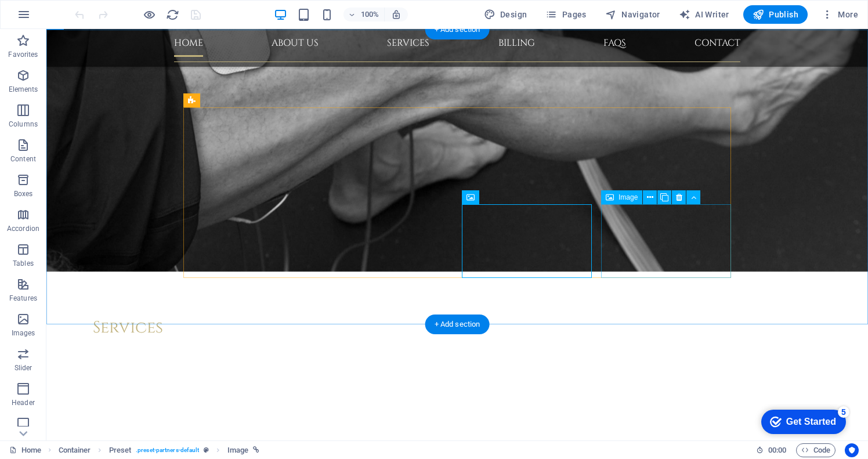 The image size is (868, 459). I want to click on p: Images, so click(24, 333).